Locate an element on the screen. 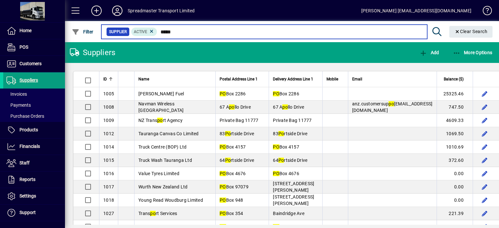 Image resolution: width=499 pixels, height=228 pixels. span: Filter is located at coordinates (82, 32).